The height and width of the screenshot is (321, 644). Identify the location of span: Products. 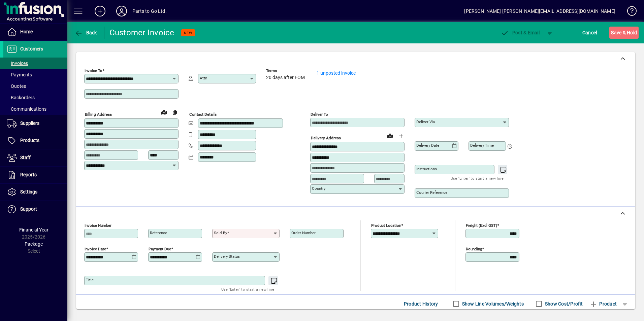
(30, 140).